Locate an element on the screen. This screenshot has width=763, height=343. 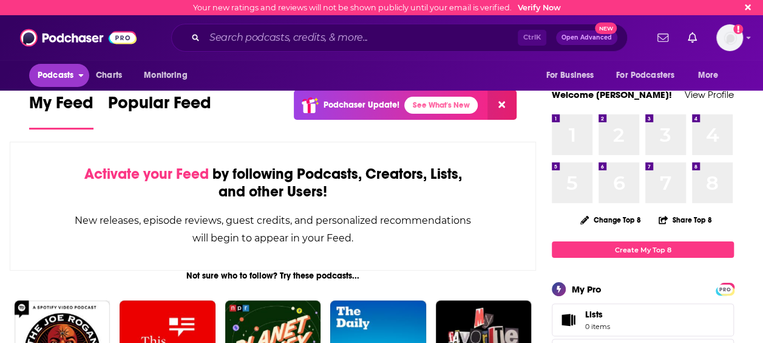
span: PRO is located at coordinates (725, 289).